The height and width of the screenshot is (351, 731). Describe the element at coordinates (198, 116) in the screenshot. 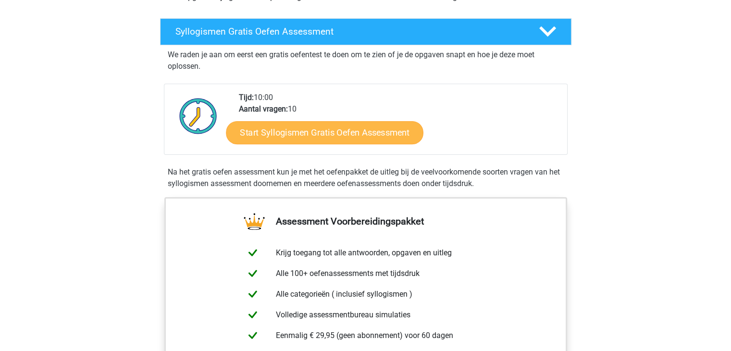

I see `img: Klok` at that location.